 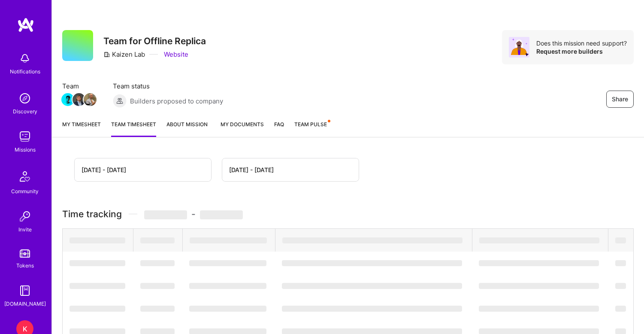 I want to click on h3: Time tracking, so click(x=348, y=214).